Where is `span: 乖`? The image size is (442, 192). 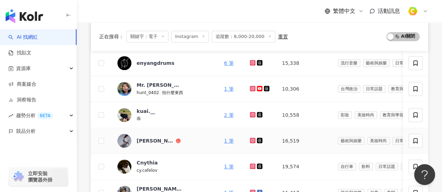 span: 乖 is located at coordinates (139, 119).